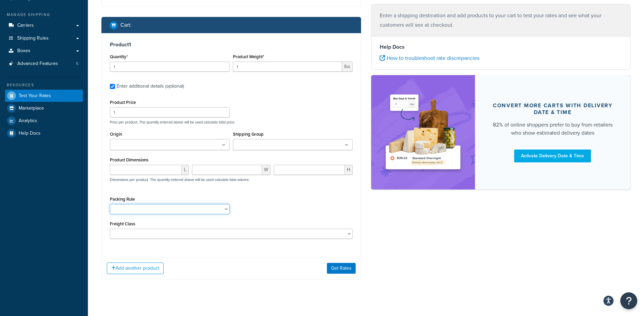  What do you see at coordinates (44, 85) in the screenshot?
I see `div: Resources` at bounding box center [44, 85].